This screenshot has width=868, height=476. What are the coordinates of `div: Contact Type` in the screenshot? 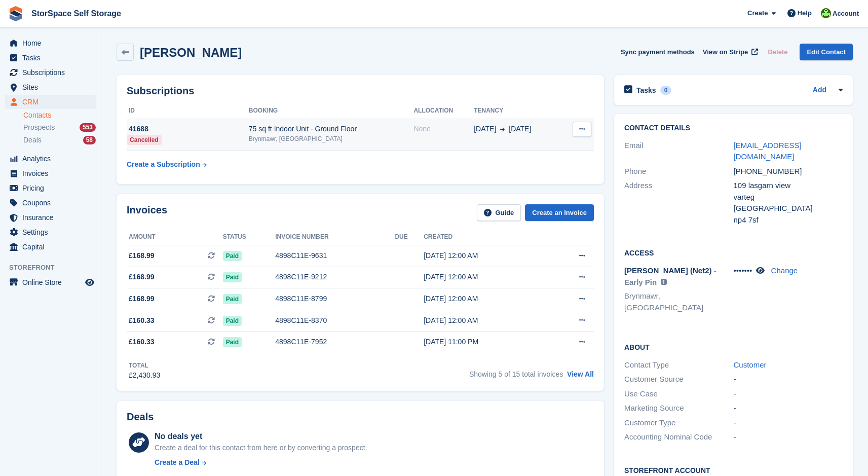 It's located at (679, 366).